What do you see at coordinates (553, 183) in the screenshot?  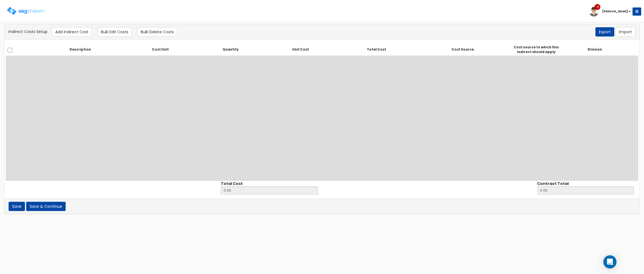 I see `b: Contract Total` at bounding box center [553, 183].